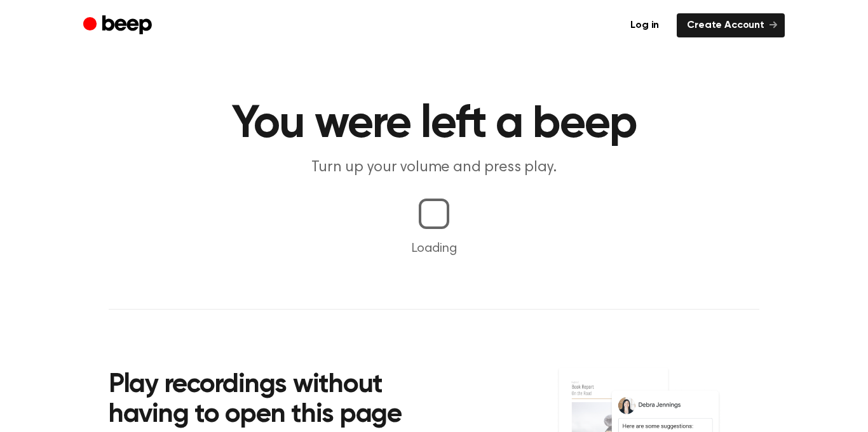  I want to click on p: Loading, so click(434, 249).